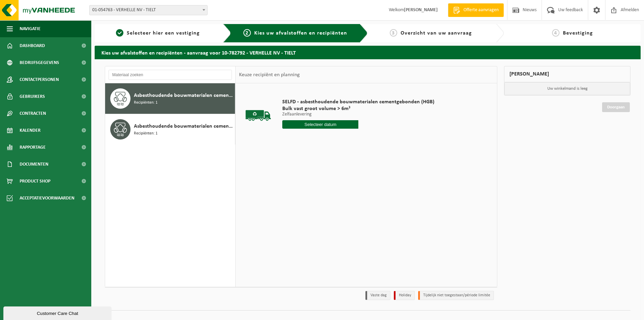 This screenshot has width=644, height=320. I want to click on span: 1, so click(120, 33).